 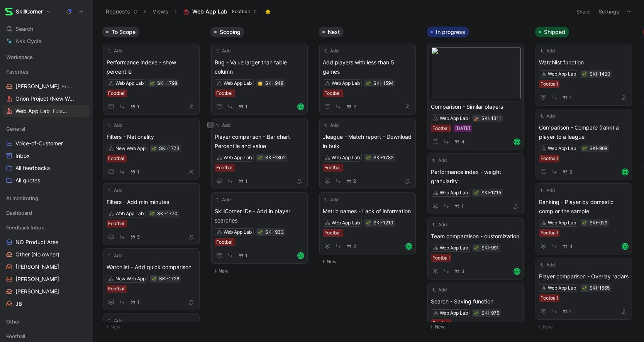 What do you see at coordinates (61, 111) in the screenshot?
I see `span: Football` at bounding box center [61, 111].